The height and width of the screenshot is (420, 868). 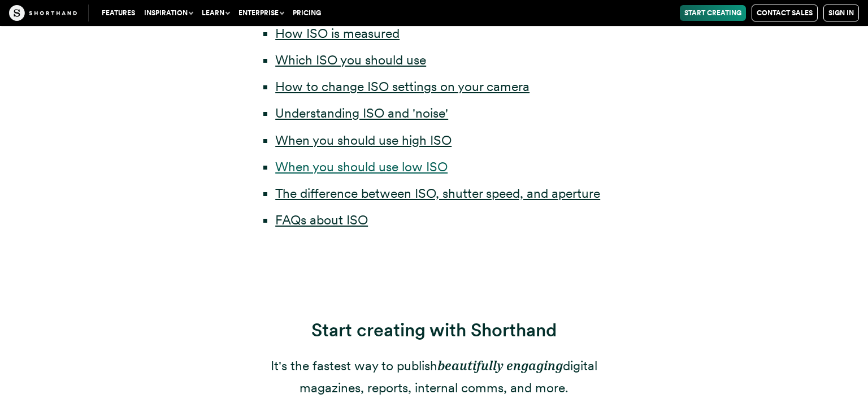 What do you see at coordinates (361, 167) in the screenshot?
I see `a: When you should use low ISO` at bounding box center [361, 167].